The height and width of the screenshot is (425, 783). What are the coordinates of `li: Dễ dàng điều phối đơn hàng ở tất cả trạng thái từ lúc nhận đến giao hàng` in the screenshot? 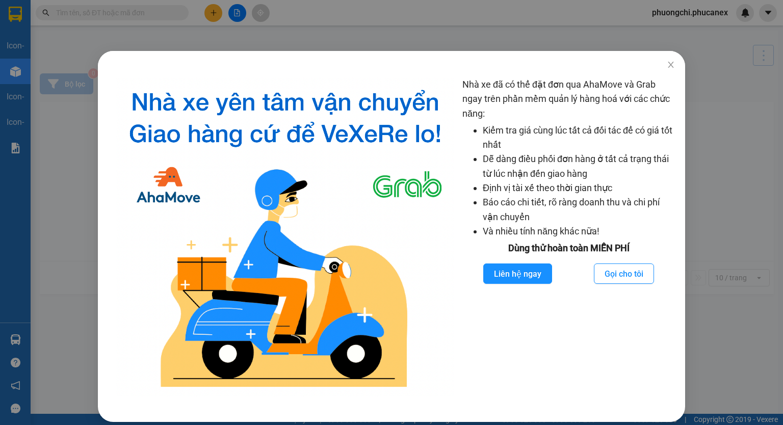 It's located at (578, 166).